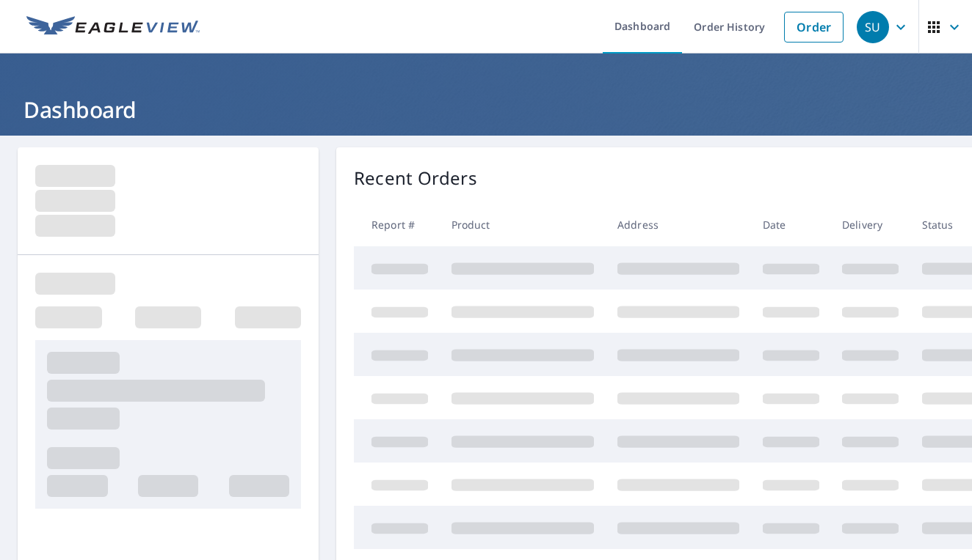 The height and width of the screenshot is (560, 972). Describe the element at coordinates (679, 224) in the screenshot. I see `th: Address` at that location.